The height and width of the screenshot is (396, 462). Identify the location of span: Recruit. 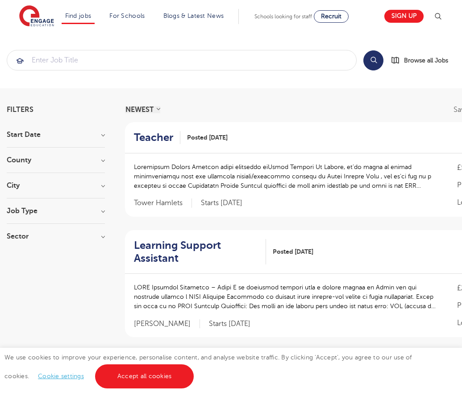
(331, 16).